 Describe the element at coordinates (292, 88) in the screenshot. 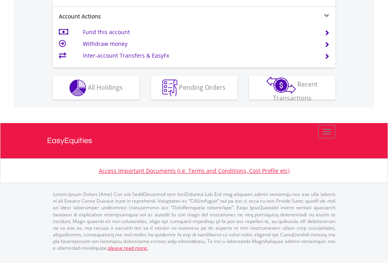

I see `button: Recent Transactions` at that location.